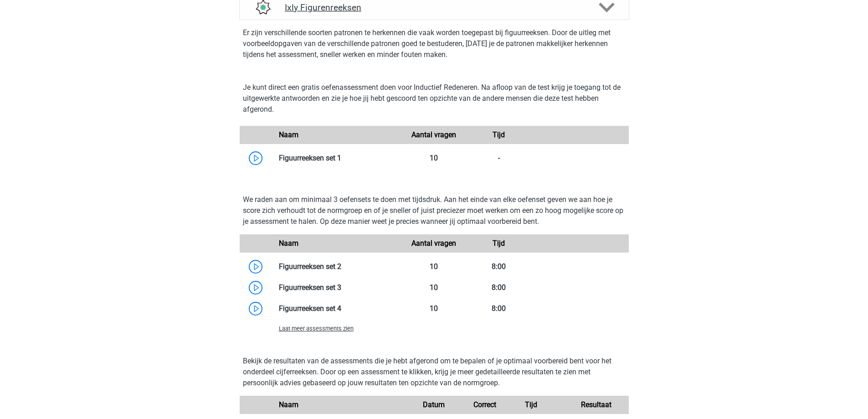 This screenshot has height=419, width=868. What do you see at coordinates (434, 99) in the screenshot?
I see `p: Je kunt direct een gratis oefenassessment doen voor Inductief Redeneren. Na afloop van de test kr...` at bounding box center [434, 99].